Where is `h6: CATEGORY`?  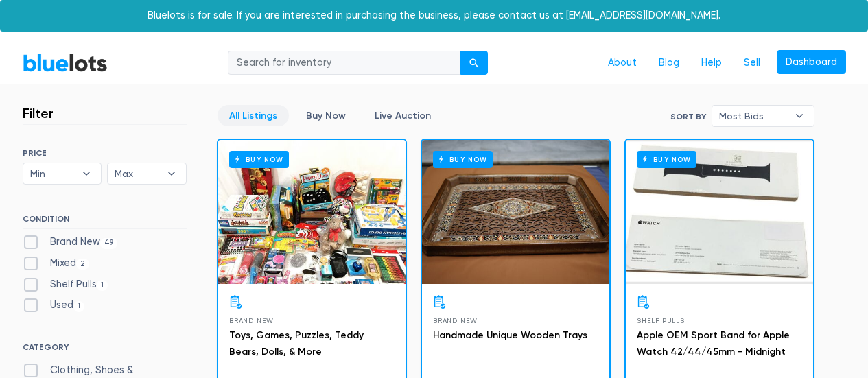
h6: CATEGORY is located at coordinates (104, 349).